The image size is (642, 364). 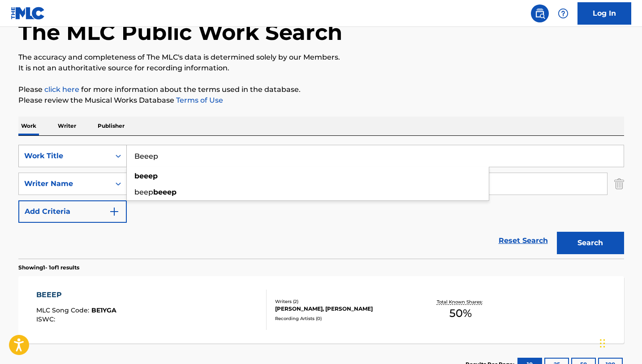 I want to click on span: MLC Song Code :, so click(x=64, y=310).